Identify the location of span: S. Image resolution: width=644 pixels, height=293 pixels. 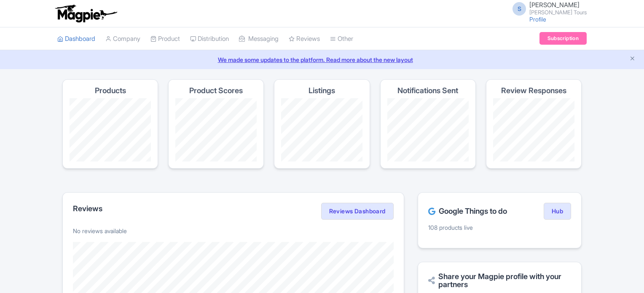
(519, 9).